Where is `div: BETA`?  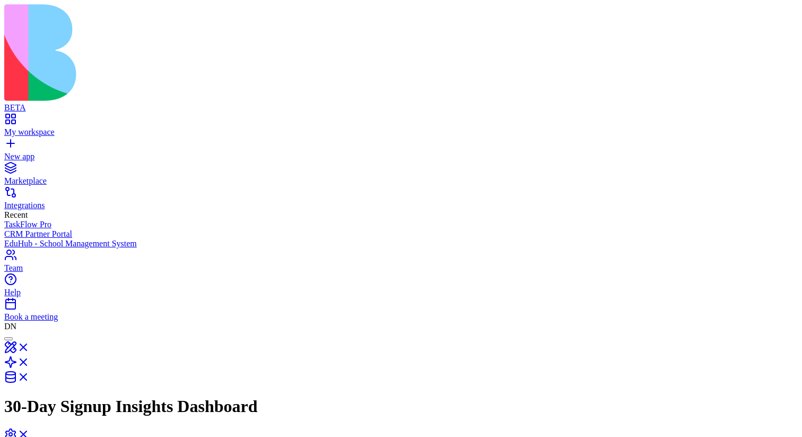
div: BETA is located at coordinates (401, 108).